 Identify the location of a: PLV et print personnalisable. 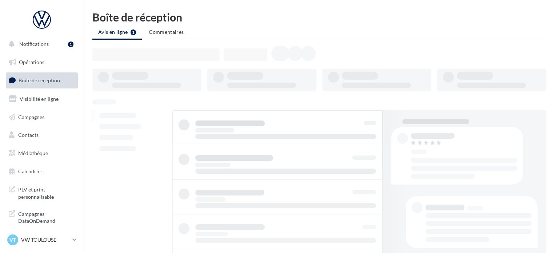
(42, 192).